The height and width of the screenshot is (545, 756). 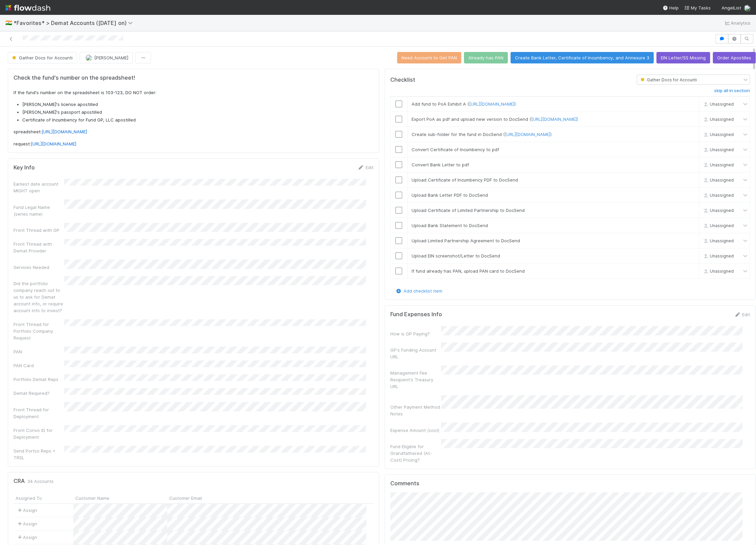 I want to click on span: Assigned To, so click(x=29, y=498).